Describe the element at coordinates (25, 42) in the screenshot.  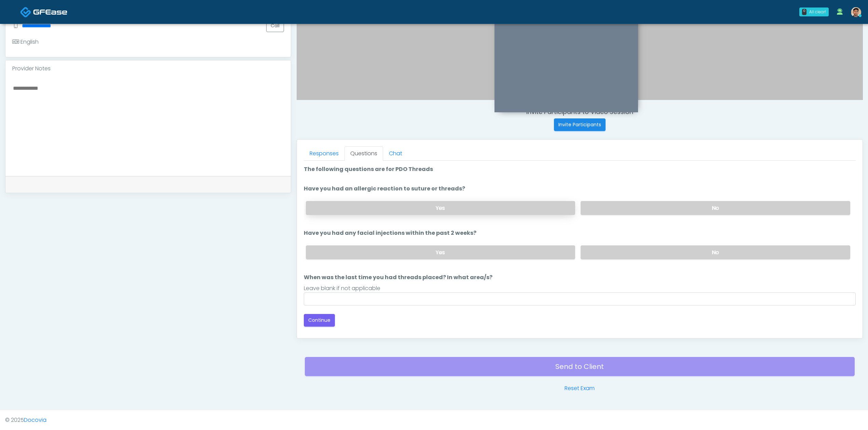
I see `div: English` at that location.